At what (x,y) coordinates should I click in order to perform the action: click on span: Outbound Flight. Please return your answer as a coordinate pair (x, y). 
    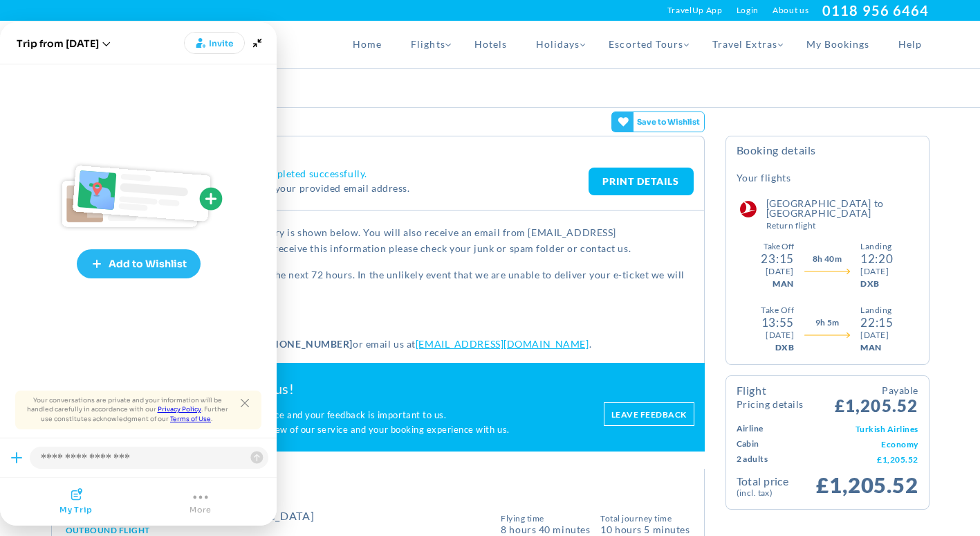
    Looking at the image, I should click on (108, 529).